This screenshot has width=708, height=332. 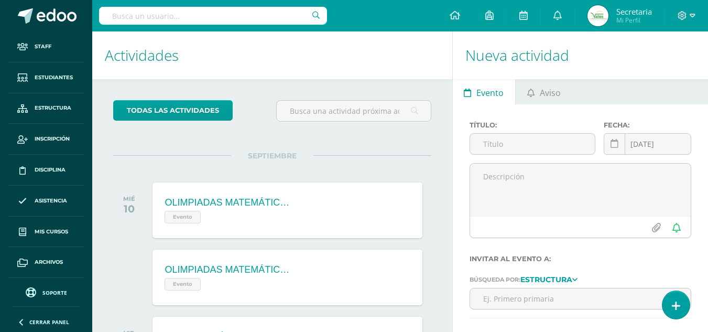 What do you see at coordinates (49, 262) in the screenshot?
I see `span: Archivos` at bounding box center [49, 262].